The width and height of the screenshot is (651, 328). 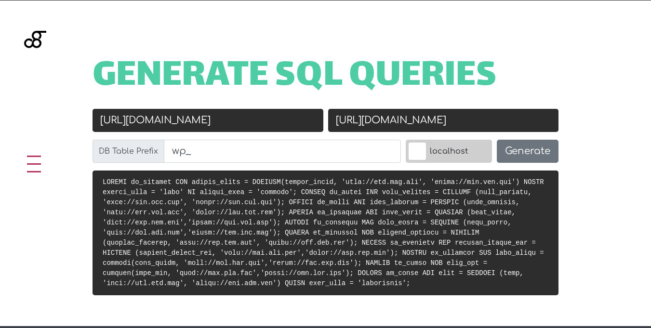 What do you see at coordinates (294, 77) in the screenshot?
I see `span: Generate SQL Queries` at bounding box center [294, 77].